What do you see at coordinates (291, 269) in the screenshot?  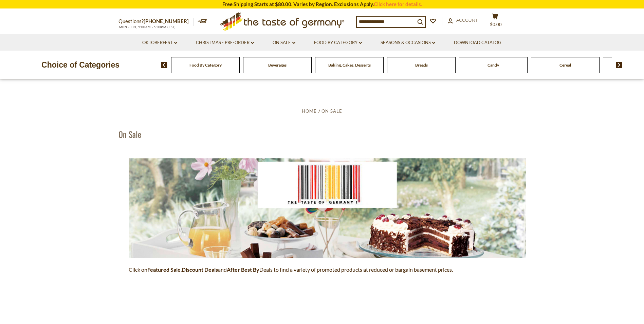 I see `span: Click on , and Deals to find a variety of promoted products at reduced or bargain basement prices.` at bounding box center [291, 269].